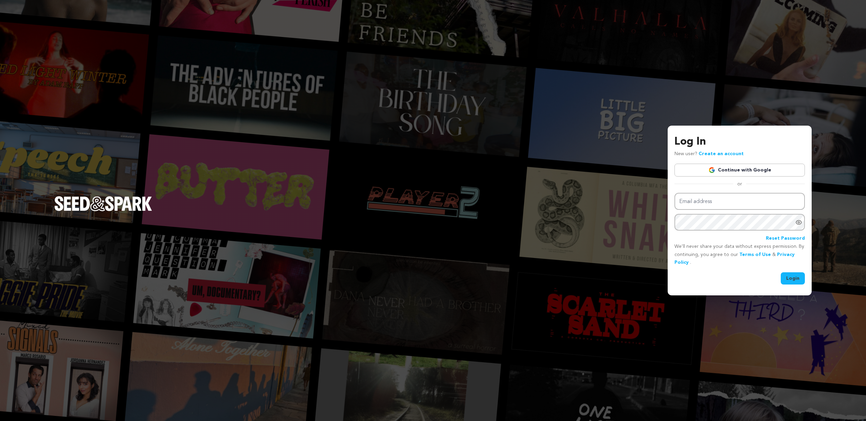 This screenshot has width=866, height=421. Describe the element at coordinates (740, 170) in the screenshot. I see `a: Continue with Google` at that location.